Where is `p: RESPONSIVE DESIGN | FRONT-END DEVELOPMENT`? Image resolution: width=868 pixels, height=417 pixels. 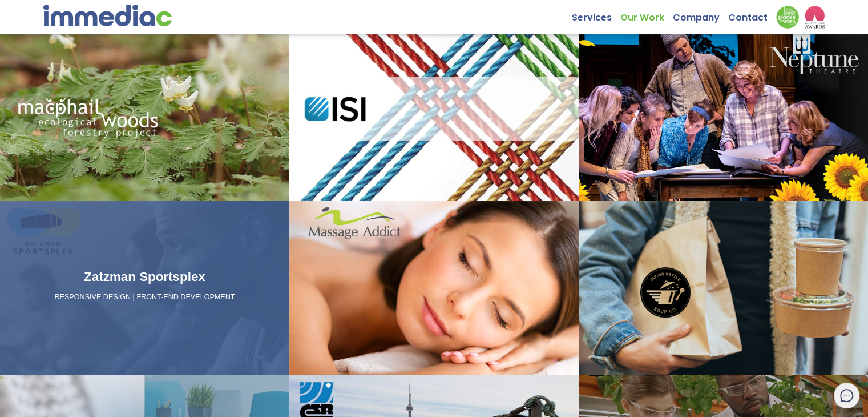
p: RESPONSIVE DESIGN | FRONT-END DEVELOPMENT is located at coordinates (145, 298).